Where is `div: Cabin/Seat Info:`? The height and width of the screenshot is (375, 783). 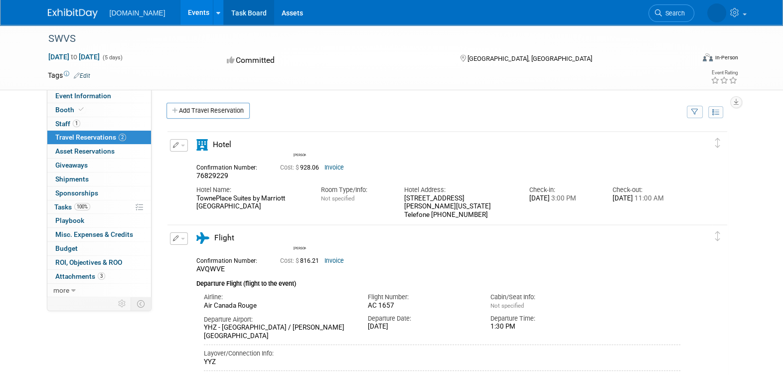 div: Cabin/Seat Info: is located at coordinates (544, 297).